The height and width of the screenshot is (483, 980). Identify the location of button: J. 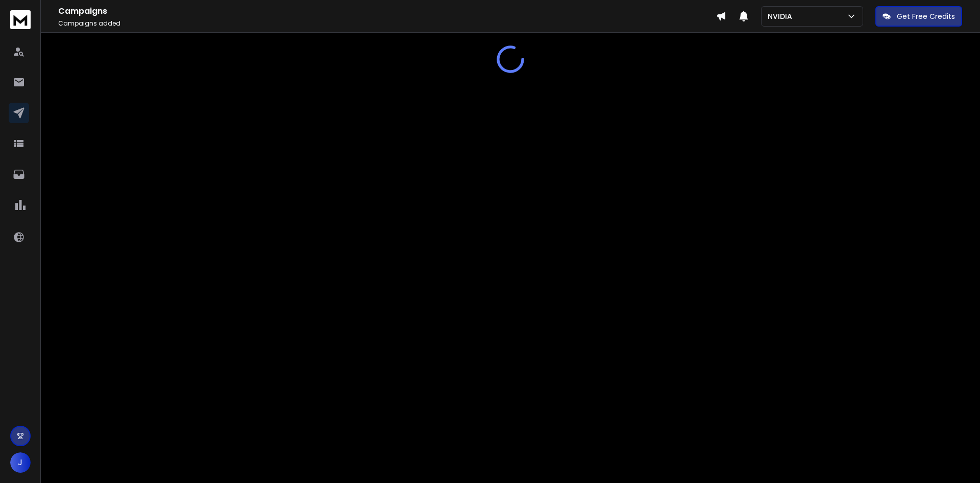
(20, 463).